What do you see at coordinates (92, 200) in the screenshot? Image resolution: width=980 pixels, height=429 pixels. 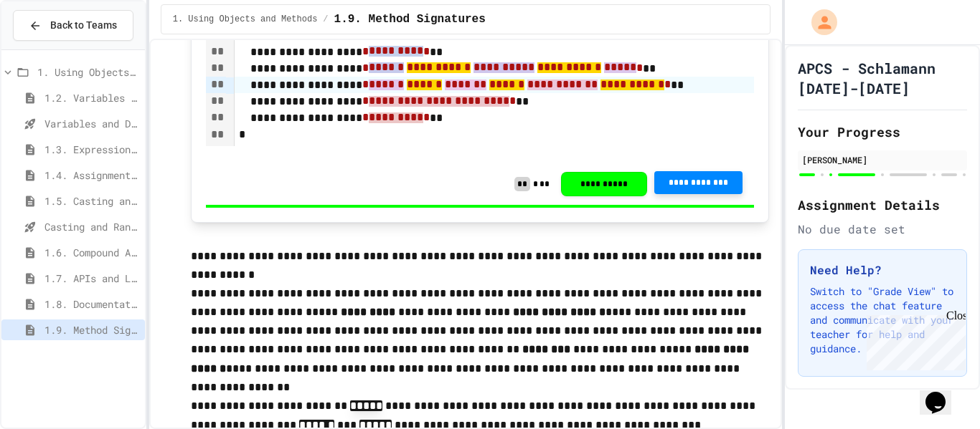 I see `span: 1.5. Casting and Ranges of Values` at bounding box center [92, 200].